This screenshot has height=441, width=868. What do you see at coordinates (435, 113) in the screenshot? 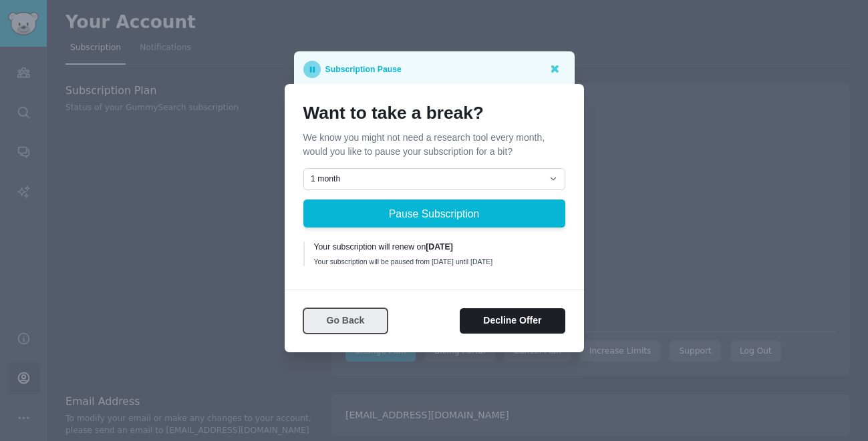
I see `h1: Want to take a break?` at bounding box center [435, 113].